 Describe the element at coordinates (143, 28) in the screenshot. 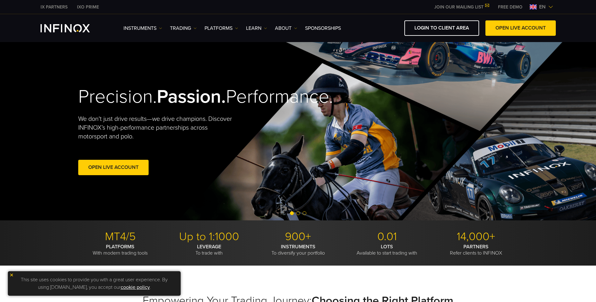

I see `a: Instruments` at that location.